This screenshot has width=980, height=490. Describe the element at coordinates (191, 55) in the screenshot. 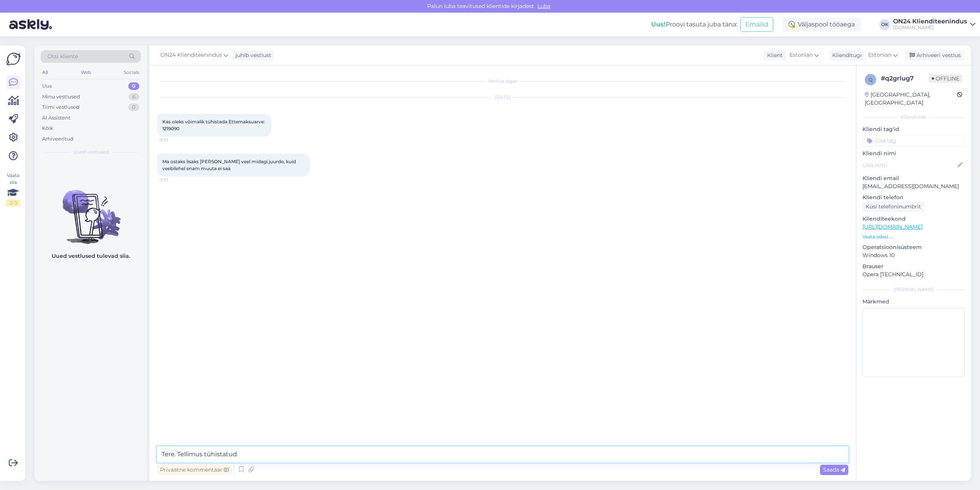

I see `span: ON24 Klienditeenindus` at that location.